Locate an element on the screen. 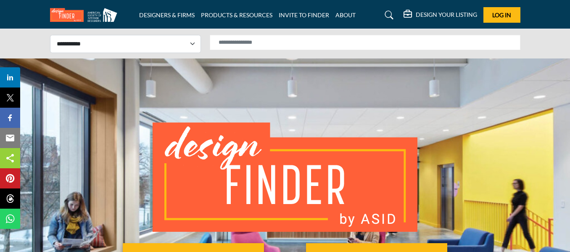 This screenshot has width=570, height=252. img: Site Logo is located at coordinates (86, 15).